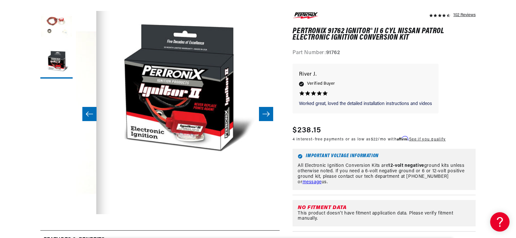 The height and width of the screenshot is (238, 516). I want to click on span: $22, so click(374, 140).